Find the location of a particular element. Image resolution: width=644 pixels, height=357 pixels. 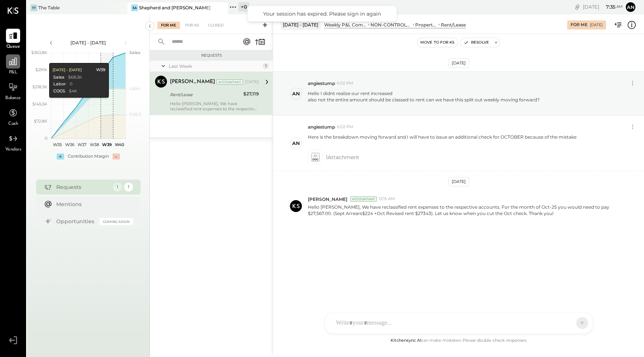

div: W39 is located at coordinates (100, 70).